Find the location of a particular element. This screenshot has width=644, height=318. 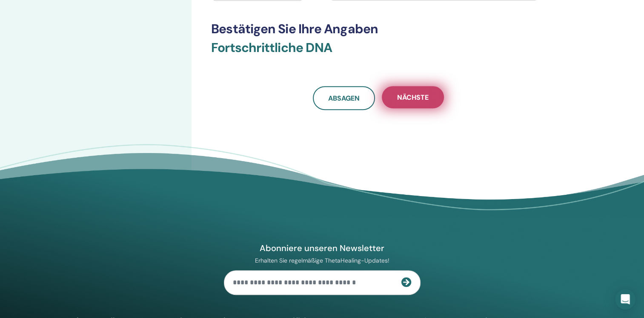

button: Nächste is located at coordinates (413, 97).